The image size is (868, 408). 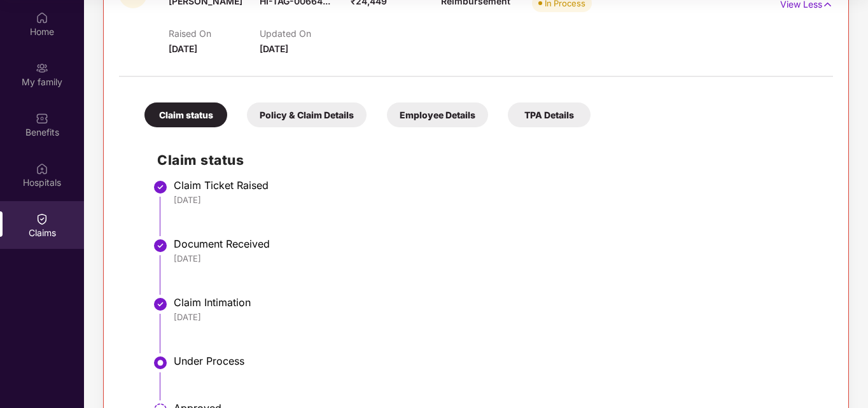 What do you see at coordinates (437, 114) in the screenshot?
I see `div: Employee Details` at bounding box center [437, 114].